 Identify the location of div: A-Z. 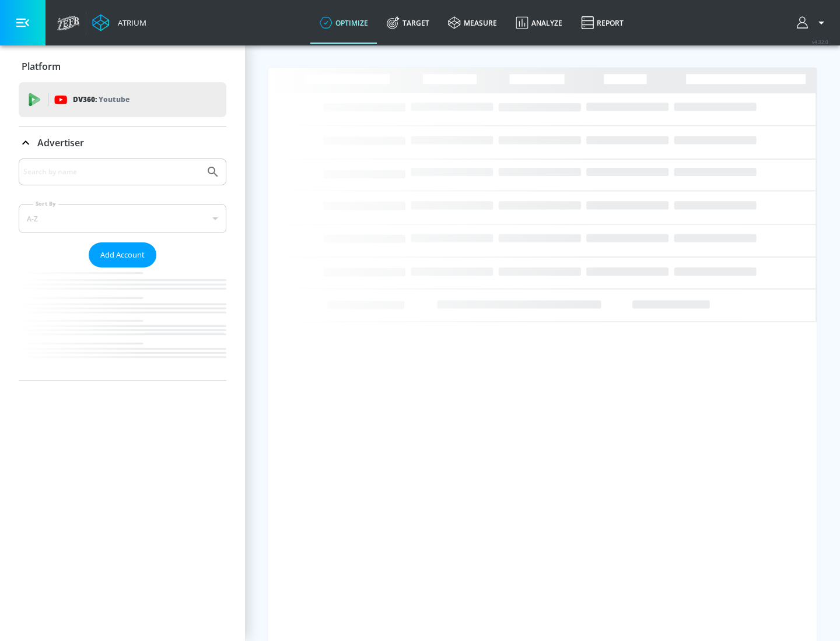
(122, 219).